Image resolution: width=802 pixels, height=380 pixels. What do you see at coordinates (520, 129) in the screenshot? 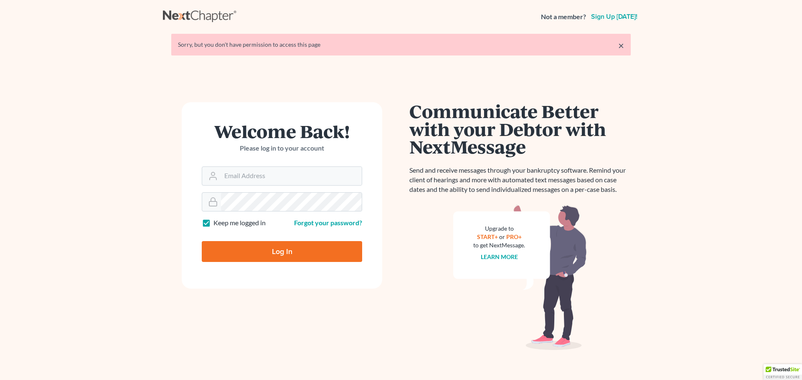
I see `h1: Communicate Better with your Debtor with NextMessage` at bounding box center [520, 129].